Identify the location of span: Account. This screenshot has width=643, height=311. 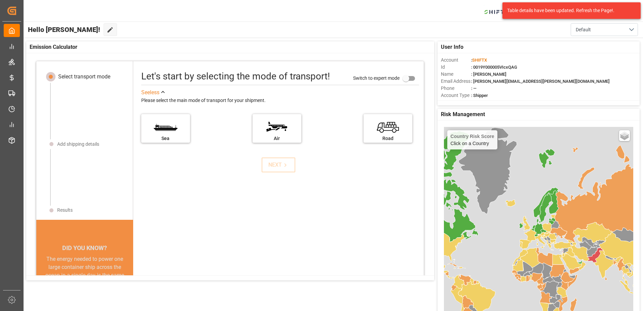
(456, 60).